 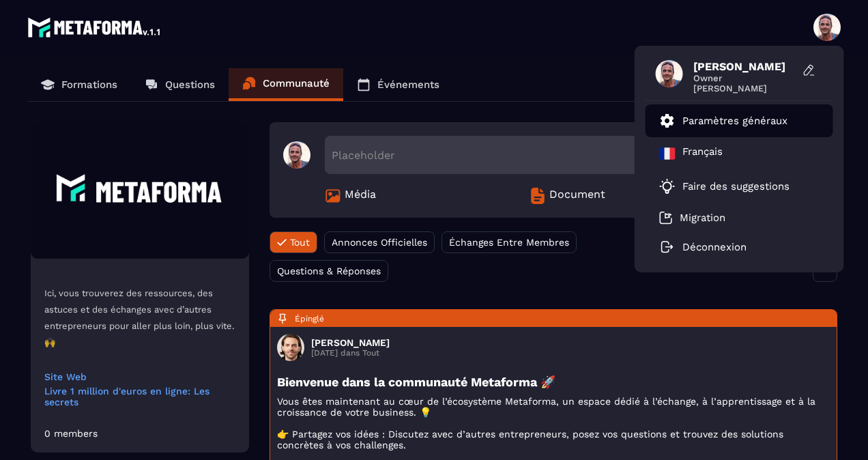 I want to click on p: Communauté, so click(x=296, y=83).